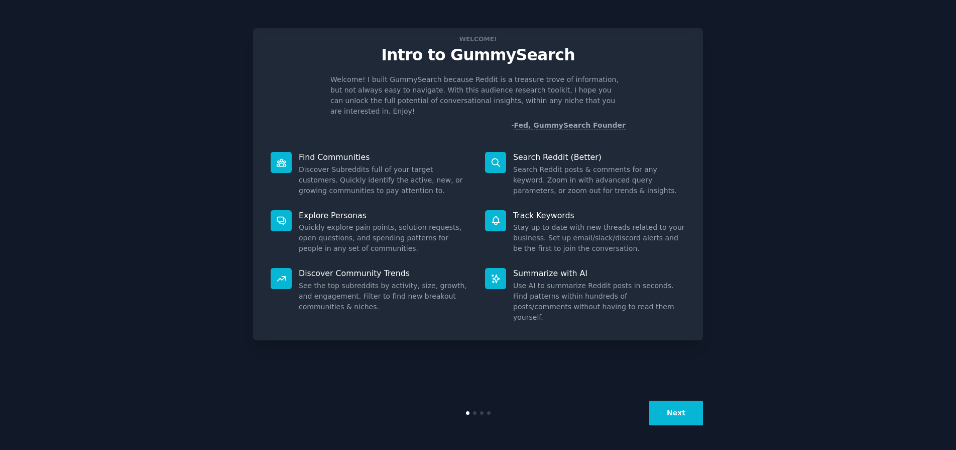  Describe the element at coordinates (478, 95) in the screenshot. I see `p: Welcome! I built GummySearch because Reddit is a treasure trove of information, but not always ea...` at that location.